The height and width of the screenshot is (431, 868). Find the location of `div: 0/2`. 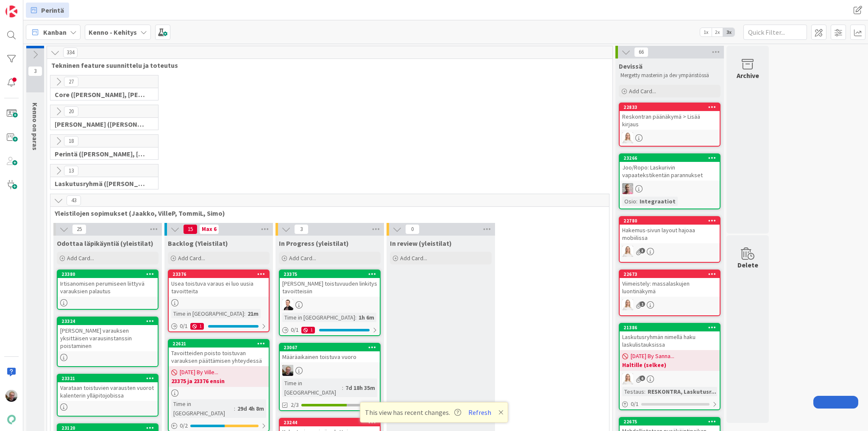

div: 0/2 is located at coordinates (219, 426).